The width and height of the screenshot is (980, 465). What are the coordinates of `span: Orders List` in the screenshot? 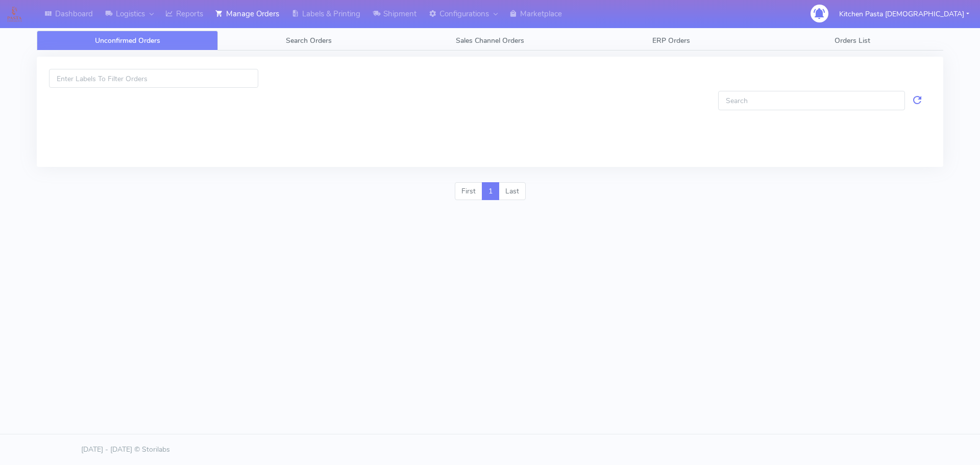 It's located at (852, 40).